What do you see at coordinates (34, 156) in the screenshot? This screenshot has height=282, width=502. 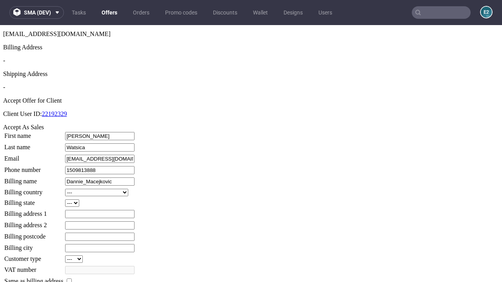 I see `td: Billing name` at bounding box center [34, 156].